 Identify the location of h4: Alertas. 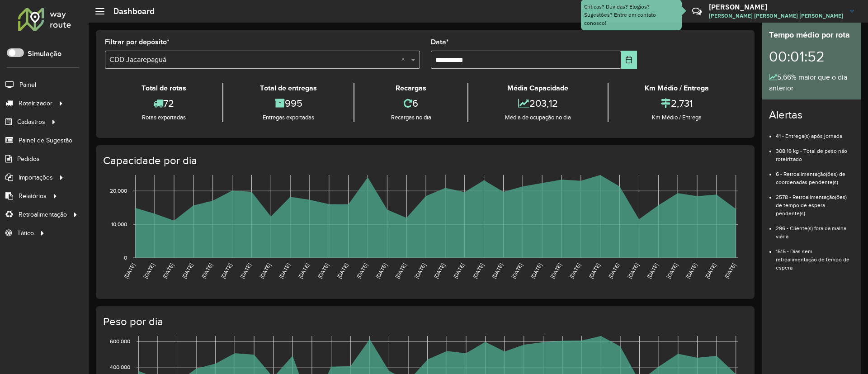
(812, 115).